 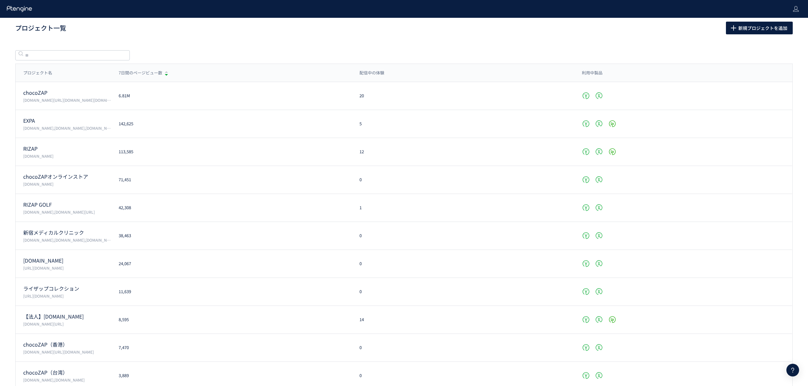 What do you see at coordinates (231, 348) in the screenshot?
I see `div: 7,470` at bounding box center [231, 348].